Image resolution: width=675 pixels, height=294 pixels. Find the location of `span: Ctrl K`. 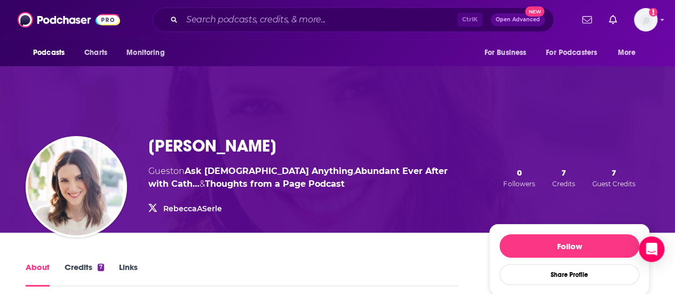

span: Ctrl K is located at coordinates (470, 20).